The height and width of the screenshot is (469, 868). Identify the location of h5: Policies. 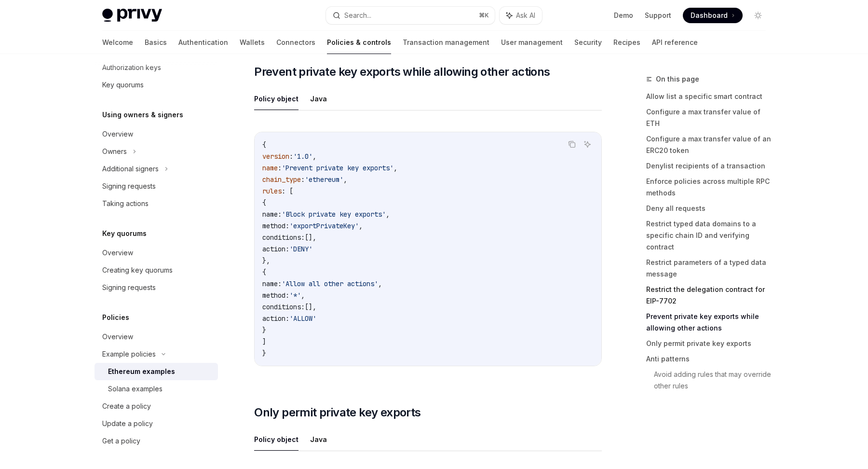
(115, 317).